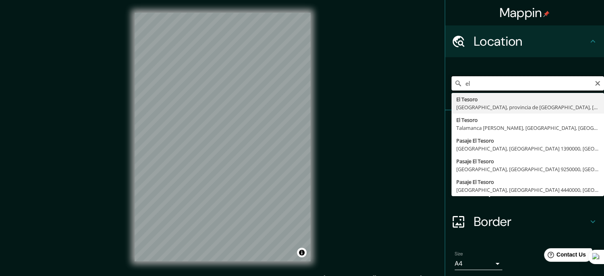 The image size is (604, 276). Describe the element at coordinates (527, 83) in the screenshot. I see `input: Pick your city or area` at that location.